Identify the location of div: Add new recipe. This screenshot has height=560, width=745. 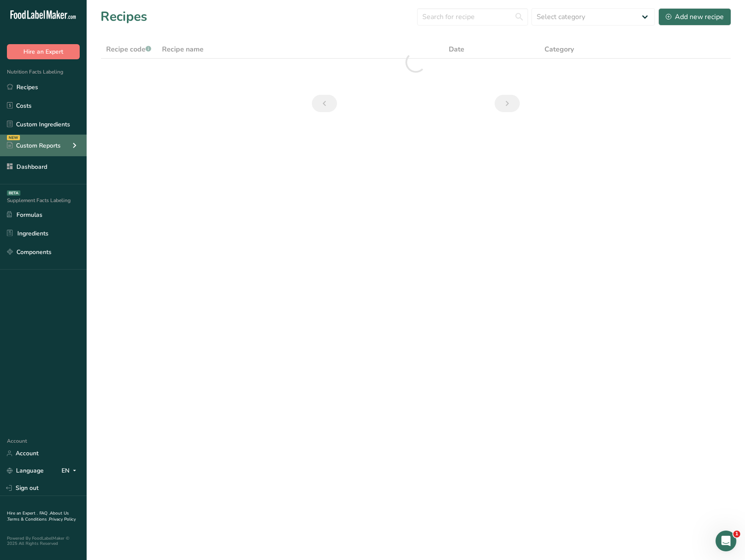
(695, 17).